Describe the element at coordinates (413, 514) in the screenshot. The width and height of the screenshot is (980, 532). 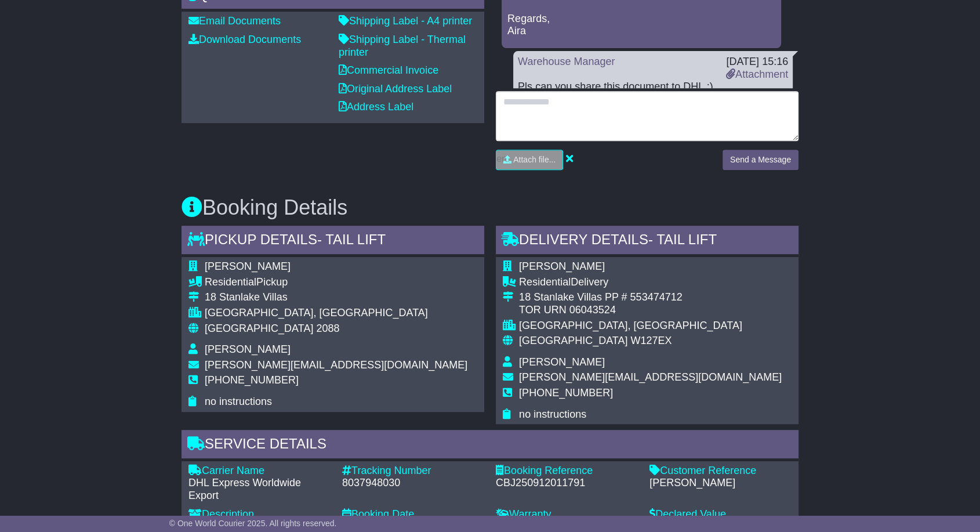
I see `div: Booking Date` at that location.